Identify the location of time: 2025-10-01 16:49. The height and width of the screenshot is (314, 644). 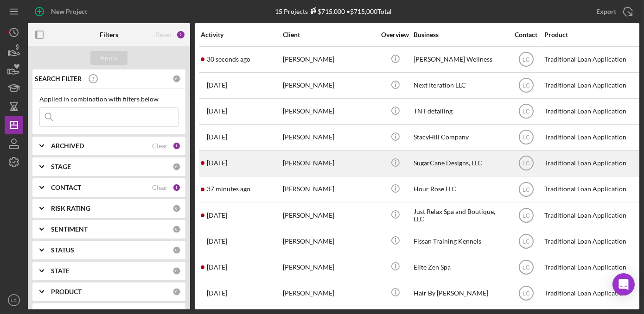
(217, 111).